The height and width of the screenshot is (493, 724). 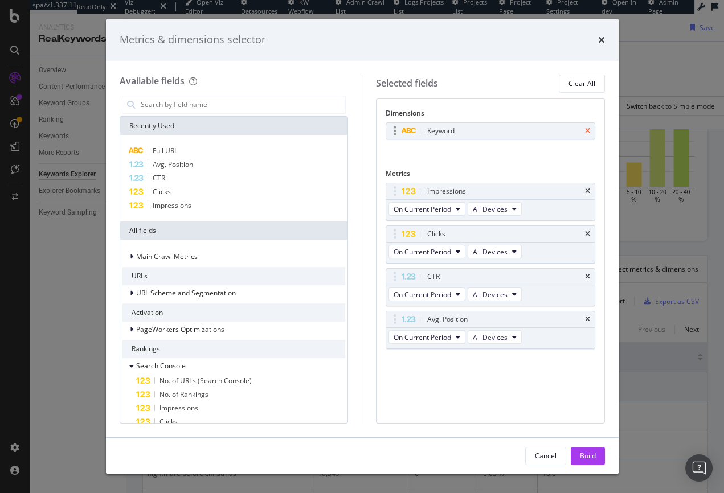 I want to click on div: Clicks, so click(x=436, y=234).